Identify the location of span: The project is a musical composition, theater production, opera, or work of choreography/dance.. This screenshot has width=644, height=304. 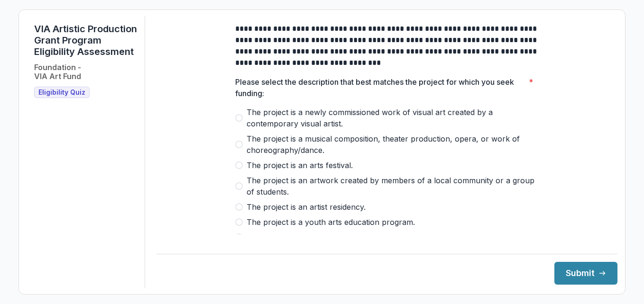
(393, 144).